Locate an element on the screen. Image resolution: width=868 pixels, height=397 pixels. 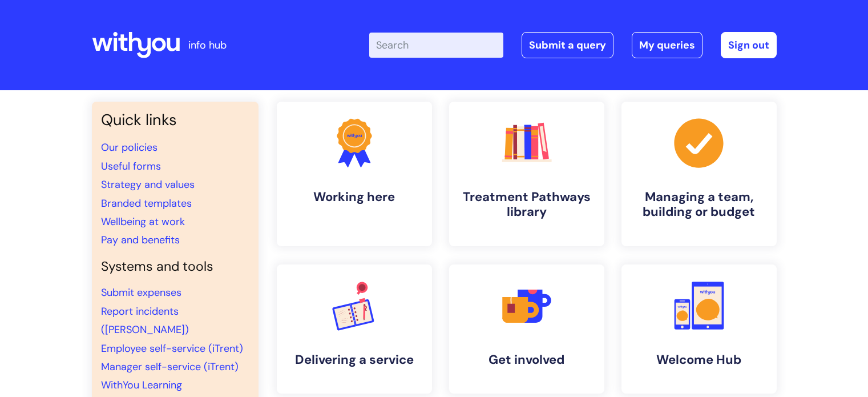
h4: Treatment Pathways library is located at coordinates (526, 204).